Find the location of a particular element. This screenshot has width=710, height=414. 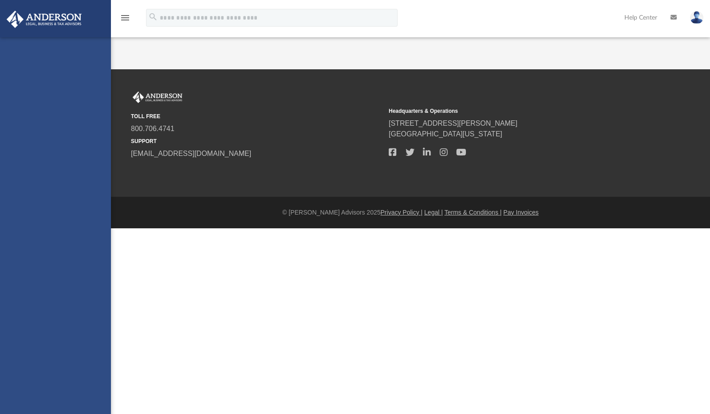

a: Terms & Conditions | is located at coordinates (473, 212).